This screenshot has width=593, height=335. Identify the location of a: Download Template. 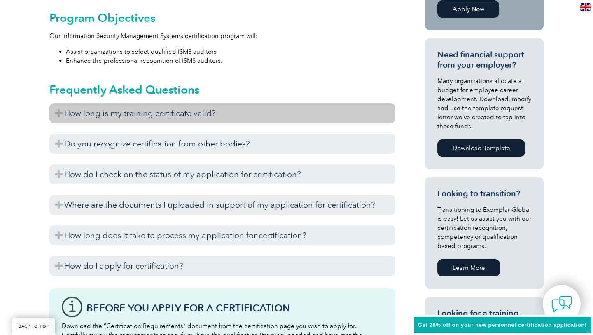
(481, 148).